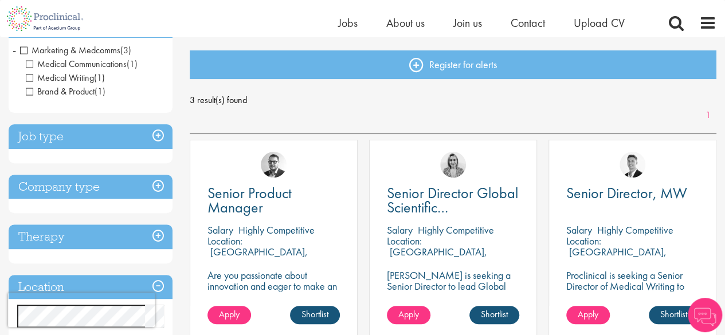  Describe the element at coordinates (599, 23) in the screenshot. I see `a: Upload CV` at that location.